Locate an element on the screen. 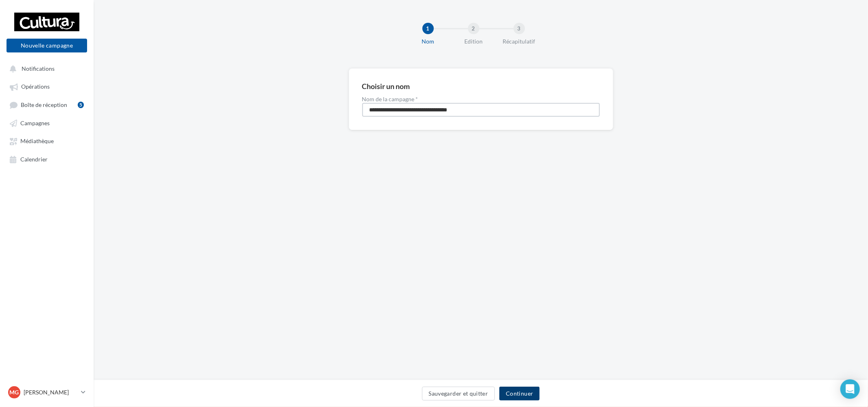  div: Récapitulatif is located at coordinates (520, 41).